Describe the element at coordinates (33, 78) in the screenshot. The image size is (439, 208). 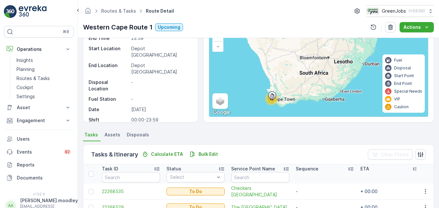
I see `p: Routes & Tasks` at that location.